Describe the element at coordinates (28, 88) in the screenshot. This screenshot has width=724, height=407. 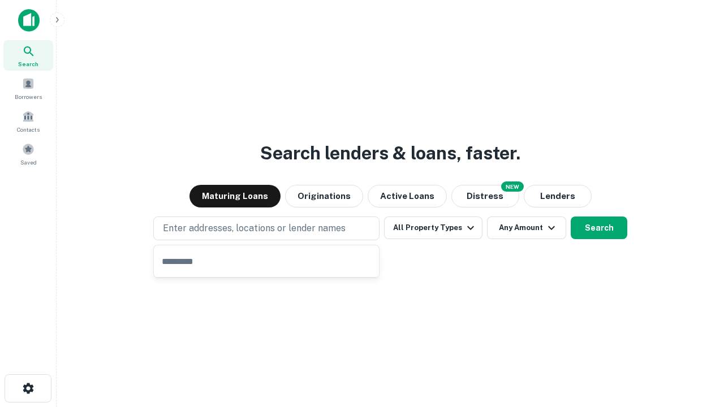
I see `a: Borrowers` at that location.